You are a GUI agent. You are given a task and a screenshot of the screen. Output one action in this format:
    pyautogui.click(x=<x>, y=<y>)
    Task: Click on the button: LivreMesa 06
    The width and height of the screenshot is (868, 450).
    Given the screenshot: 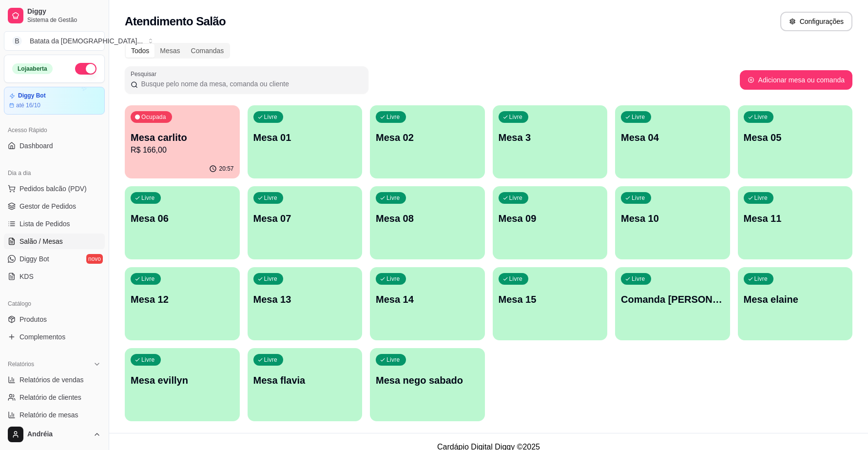 What is the action you would take?
    pyautogui.click(x=183, y=222)
    